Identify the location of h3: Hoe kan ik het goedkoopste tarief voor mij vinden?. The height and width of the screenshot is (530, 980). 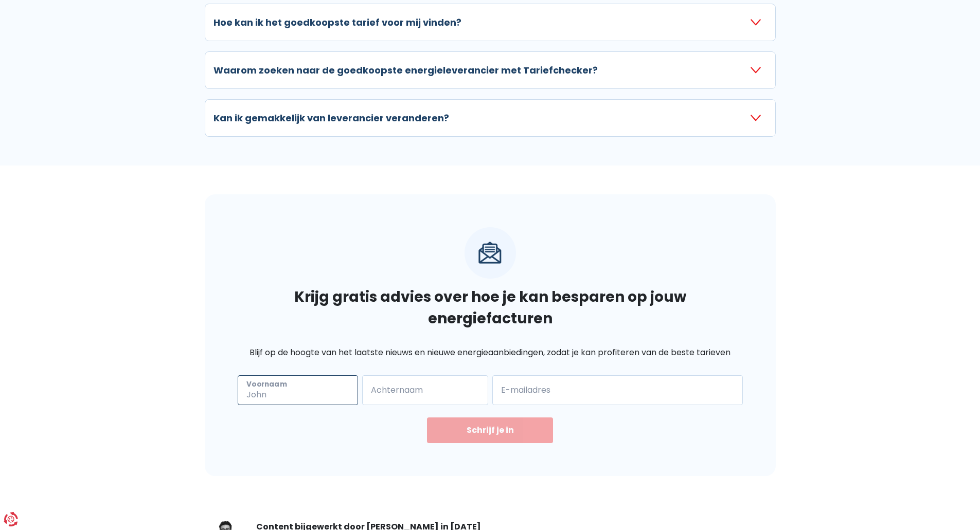
(337, 22).